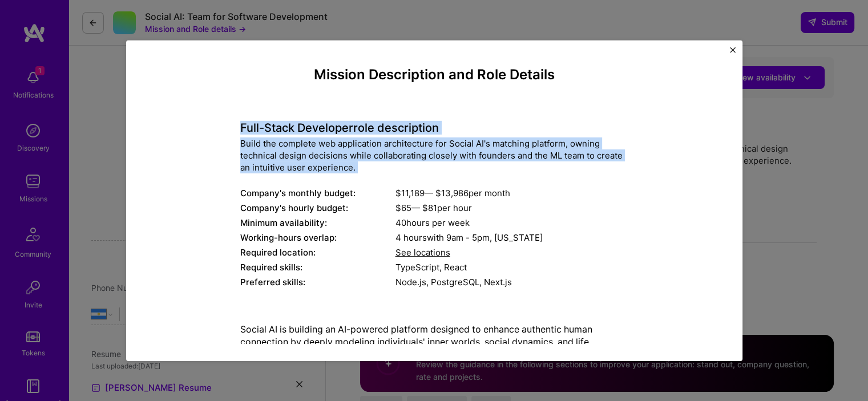  I want to click on div: Node.js, PostgreSQL, Next.js, so click(512, 282).